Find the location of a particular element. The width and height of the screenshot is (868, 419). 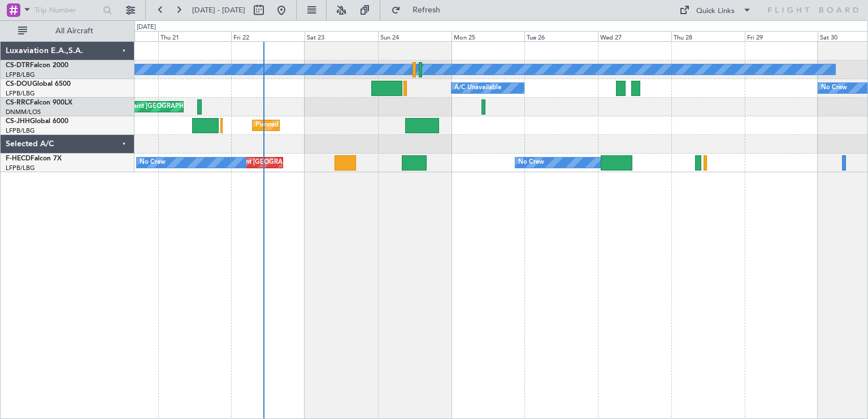

div: Thu 28 is located at coordinates (708, 36).